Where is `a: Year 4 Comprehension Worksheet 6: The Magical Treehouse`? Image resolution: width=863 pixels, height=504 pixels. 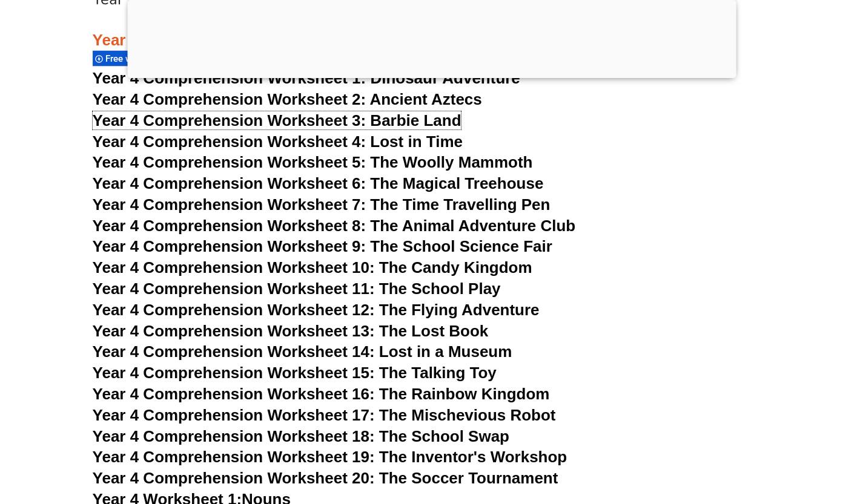 a: Year 4 Comprehension Worksheet 6: The Magical Treehouse is located at coordinates (318, 184).